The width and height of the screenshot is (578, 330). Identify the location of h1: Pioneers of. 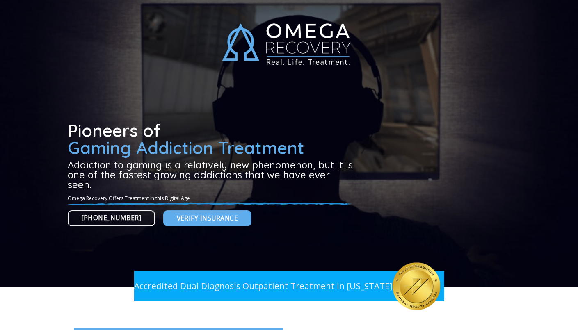
(212, 139).